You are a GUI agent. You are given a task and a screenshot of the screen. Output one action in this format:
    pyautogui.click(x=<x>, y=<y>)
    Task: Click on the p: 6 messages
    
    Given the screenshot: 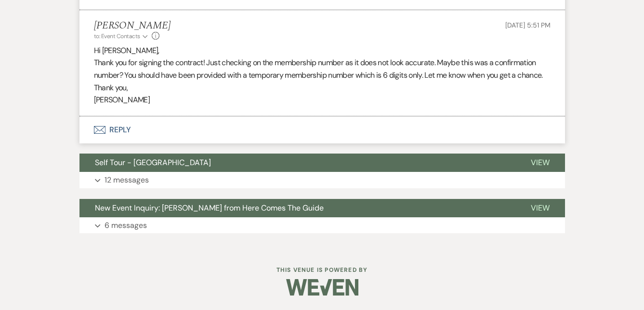 What is the action you would take?
    pyautogui.click(x=126, y=225)
    